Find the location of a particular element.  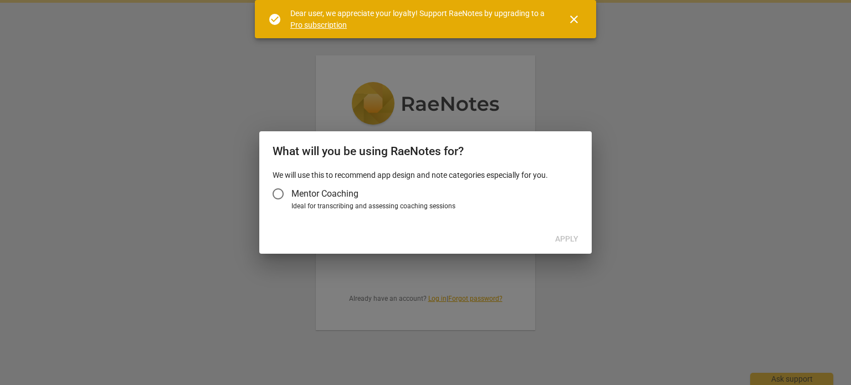

div: Ideal for transcribing and assessing coaching sessions is located at coordinates (433, 207).